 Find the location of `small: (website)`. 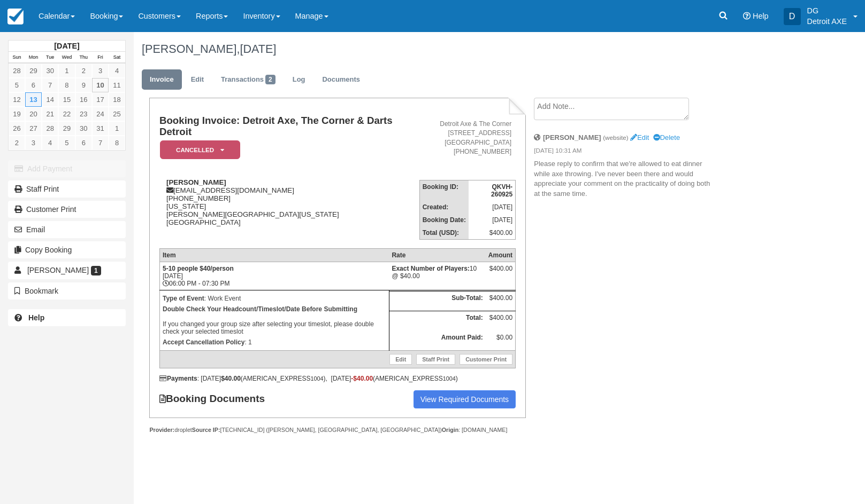

small: (website) is located at coordinates (615, 137).